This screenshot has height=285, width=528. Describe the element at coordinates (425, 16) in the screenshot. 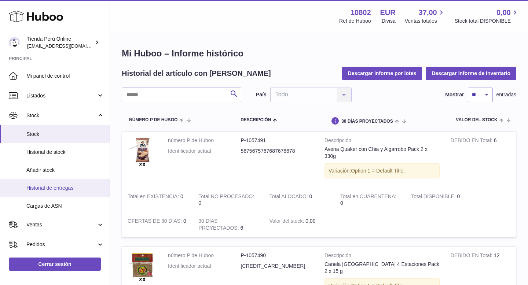

I see `a: 37,00 Ventas totales` at that location.